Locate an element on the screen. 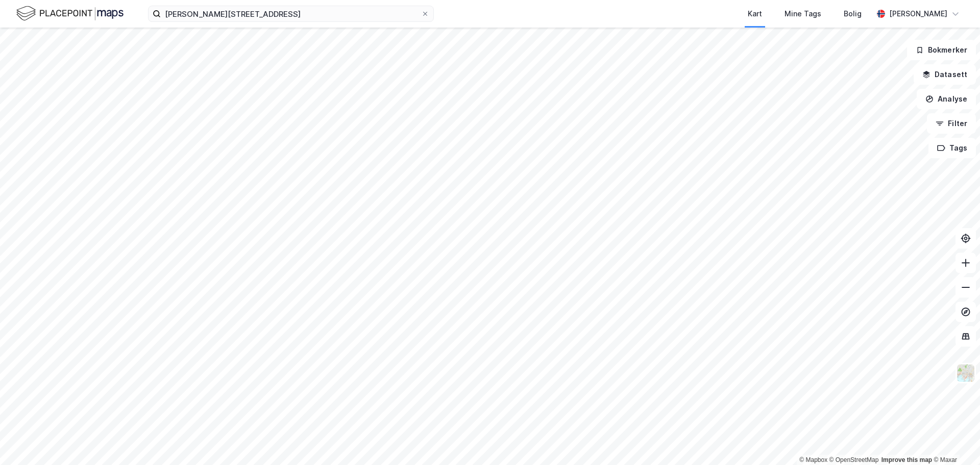  a: OpenStreetMap is located at coordinates (854, 460).